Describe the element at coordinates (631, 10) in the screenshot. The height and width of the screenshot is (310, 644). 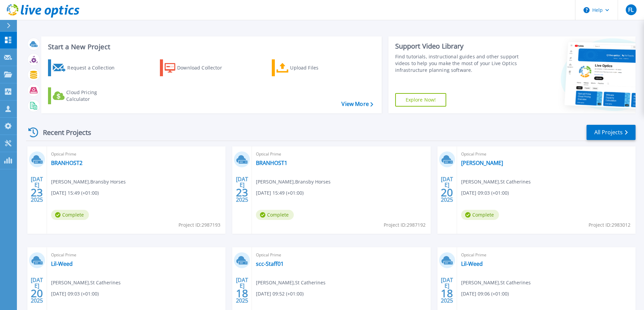
I see `span: FL` at that location.